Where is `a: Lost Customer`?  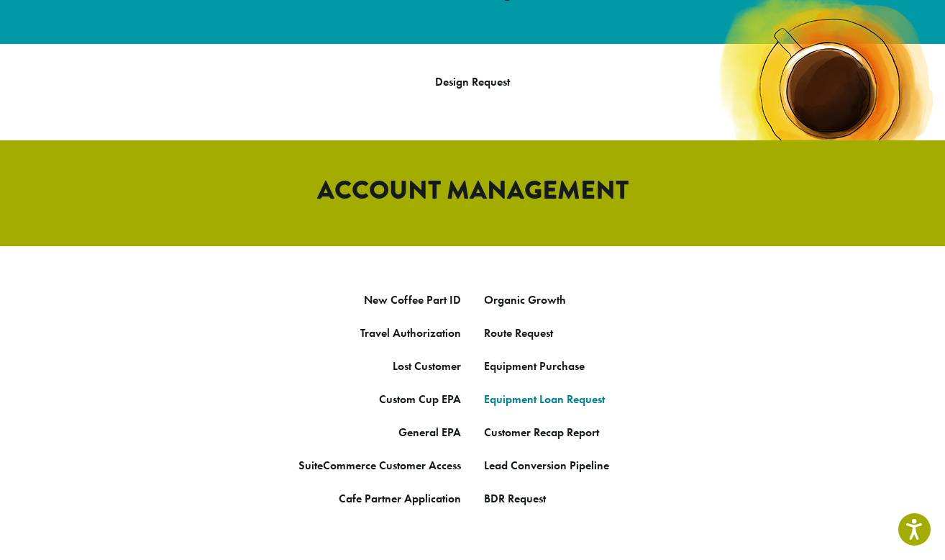 a: Lost Customer is located at coordinates (426, 366).